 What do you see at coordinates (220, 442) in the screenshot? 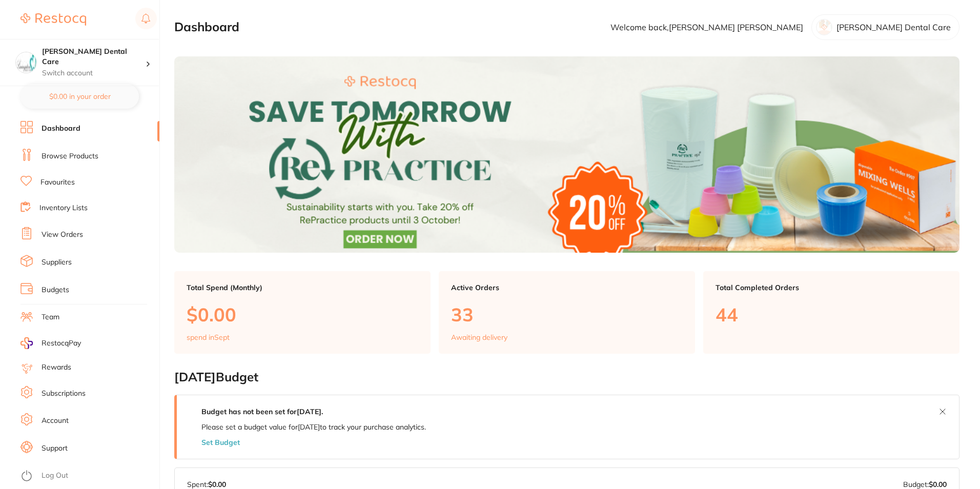
I see `button: Set Budget` at bounding box center [220, 442].